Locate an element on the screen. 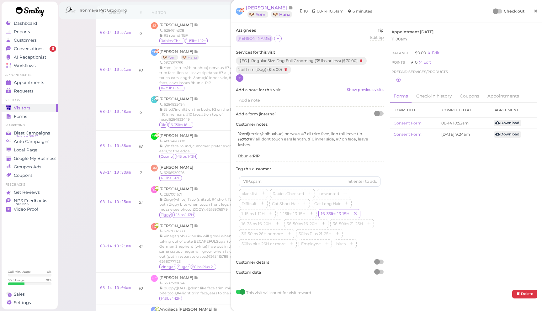 The width and height of the screenshot is (542, 311). a: 08-14 10:48am is located at coordinates (115, 112).